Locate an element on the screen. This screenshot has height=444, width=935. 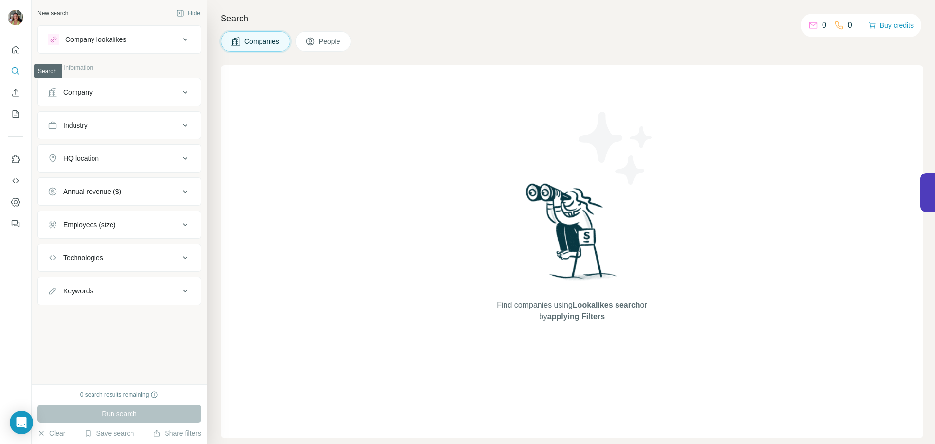
button: Buy credits is located at coordinates (891, 25).